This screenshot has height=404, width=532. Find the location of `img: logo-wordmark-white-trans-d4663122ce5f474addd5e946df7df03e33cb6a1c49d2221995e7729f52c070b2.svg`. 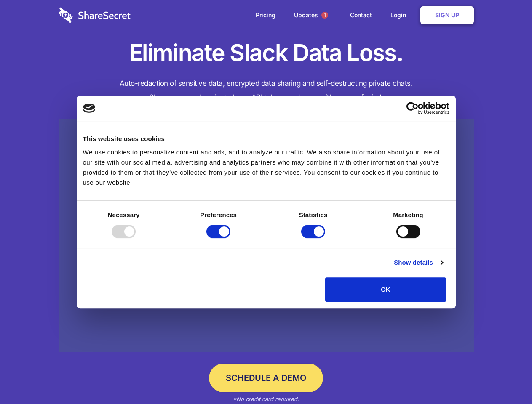

img: logo-wordmark-white-trans-d4663122ce5f474addd5e946df7df03e33cb6a1c49d2221995e7729f52c070b2.svg is located at coordinates (95, 15).